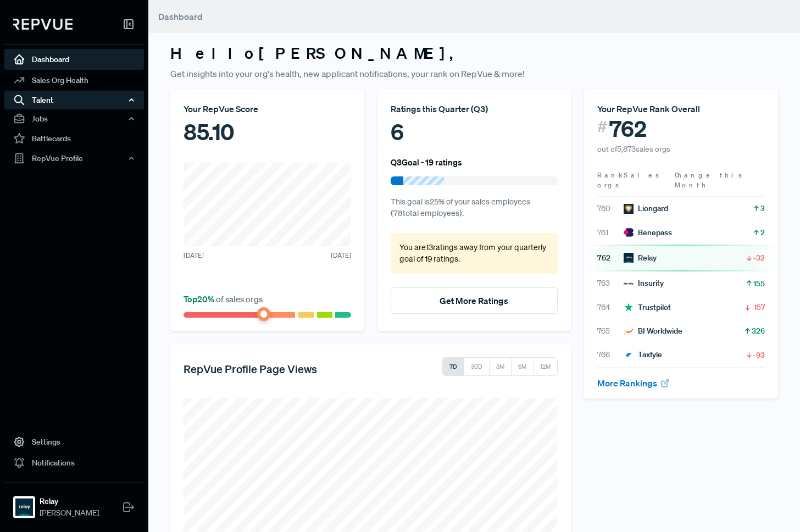 The image size is (800, 532). Describe the element at coordinates (640, 257) in the screenshot. I see `div: Relay` at that location.